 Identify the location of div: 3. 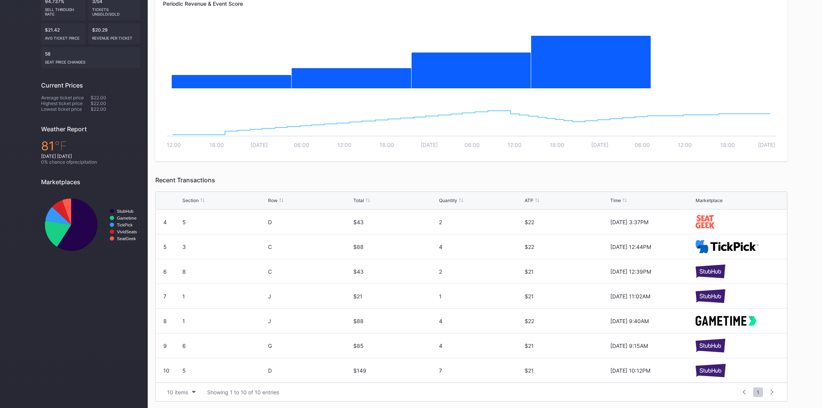
(224, 247).